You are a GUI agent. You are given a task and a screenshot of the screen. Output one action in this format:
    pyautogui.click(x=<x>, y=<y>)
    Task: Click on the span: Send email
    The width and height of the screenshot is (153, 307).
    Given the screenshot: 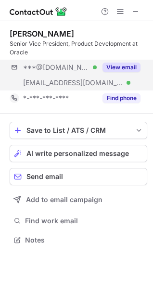 What is the action you would take?
    pyautogui.click(x=45, y=176)
    